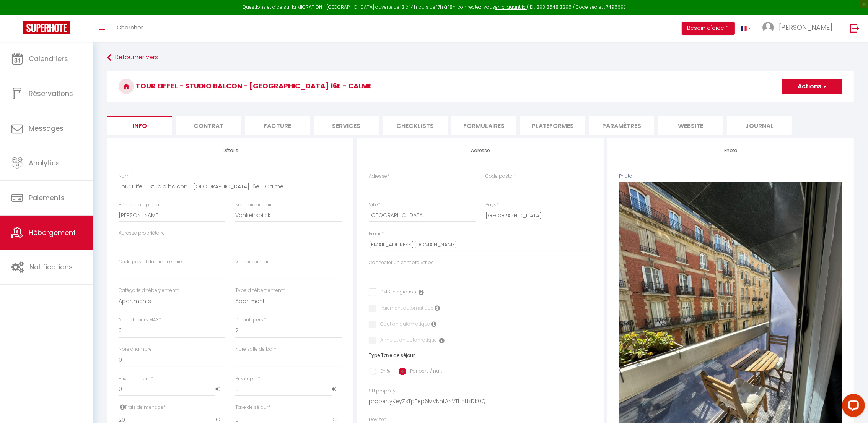  What do you see at coordinates (480, 151) in the screenshot?
I see `h4: Adresse` at bounding box center [480, 151].